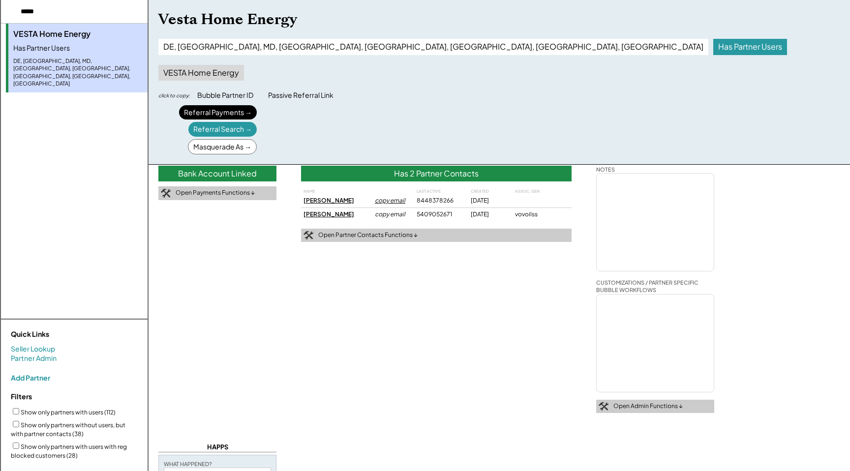  What do you see at coordinates (30, 378) in the screenshot?
I see `div: Add Partner` at bounding box center [30, 378].